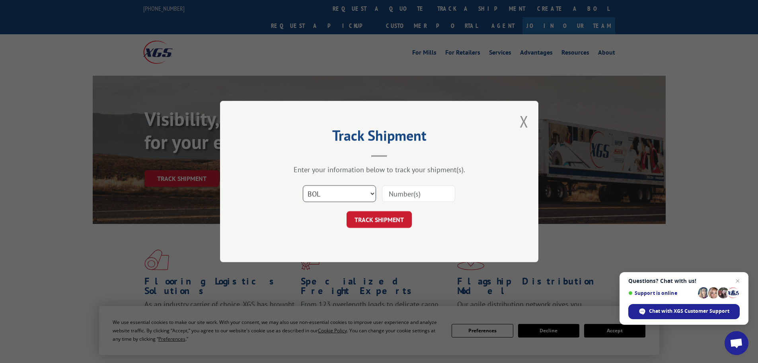  What do you see at coordinates (737, 343) in the screenshot?
I see `a: Open chat` at bounding box center [737, 343].